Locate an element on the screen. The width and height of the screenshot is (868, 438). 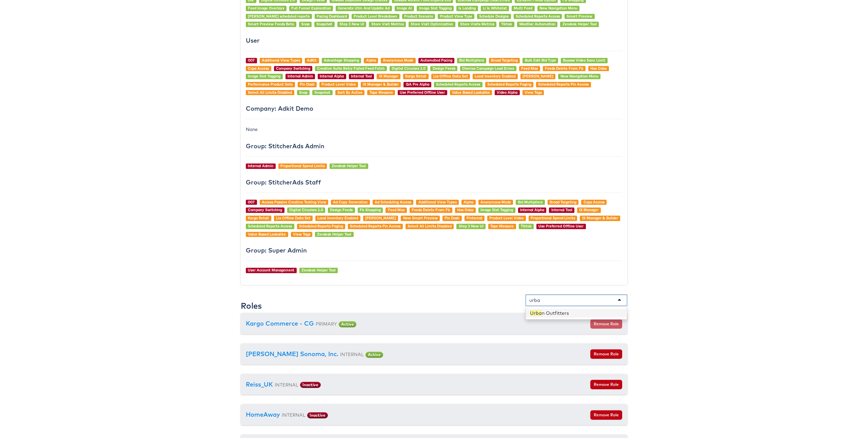
a: Smart Preview Feeds Beta is located at coordinates (271, 24).